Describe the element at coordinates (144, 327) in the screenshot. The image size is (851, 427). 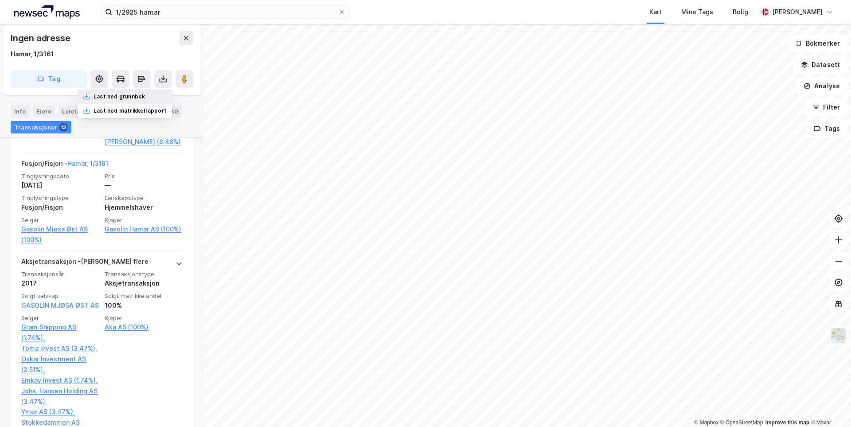
I see `a: Aka AS (100%)` at that location.